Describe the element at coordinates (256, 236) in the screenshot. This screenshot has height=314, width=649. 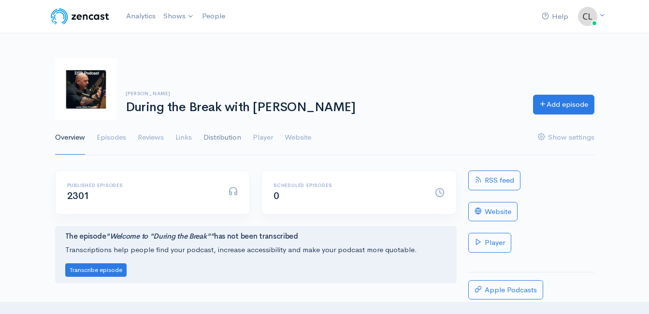
I see `h4: The episode has not been transcribed` at that location.